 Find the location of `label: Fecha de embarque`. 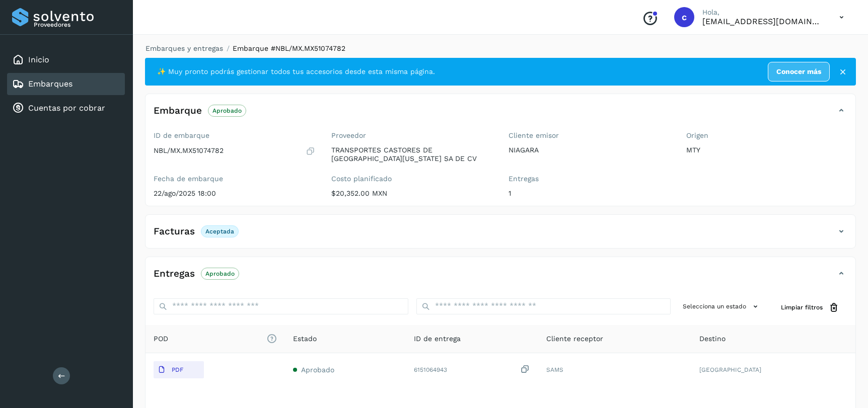

label: Fecha de embarque is located at coordinates (234, 179).